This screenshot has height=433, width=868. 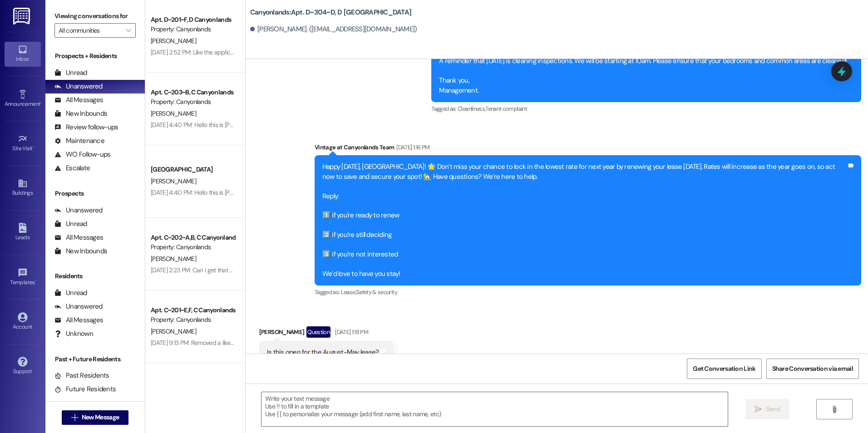 What do you see at coordinates (23, 188) in the screenshot?
I see `a: Buildings` at bounding box center [23, 188].